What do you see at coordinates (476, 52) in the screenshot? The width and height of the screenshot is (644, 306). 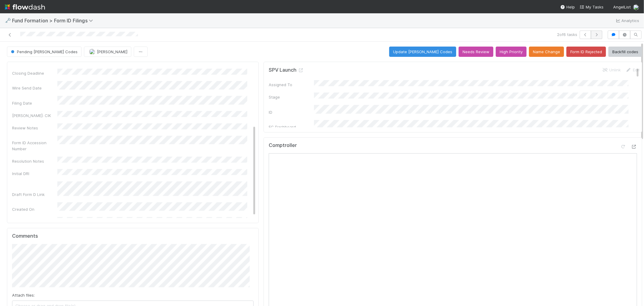 I see `button: Needs Review` at bounding box center [476, 52].